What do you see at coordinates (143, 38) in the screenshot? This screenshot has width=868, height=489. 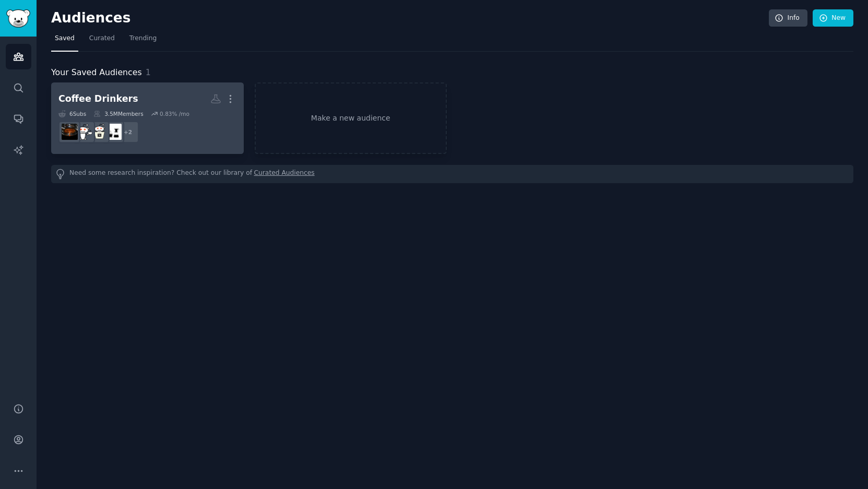 I see `span: Trending` at bounding box center [143, 38].